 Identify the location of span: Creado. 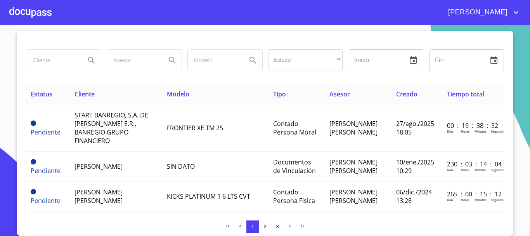
(407, 94).